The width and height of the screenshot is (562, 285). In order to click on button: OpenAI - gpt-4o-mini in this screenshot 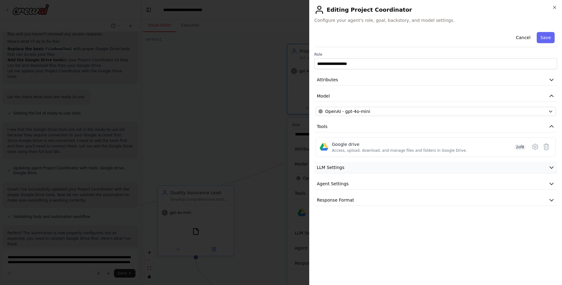, I will do `click(436, 111)`.